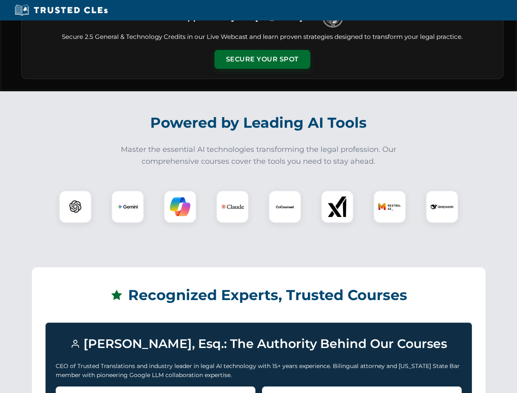 This screenshot has height=393, width=517. Describe the element at coordinates (75, 207) in the screenshot. I see `img: ChatGPT Logo` at that location.